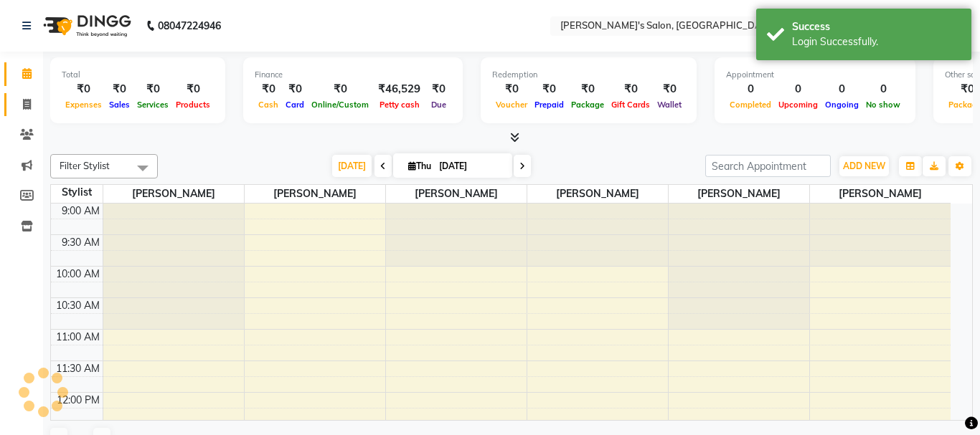 The image size is (980, 435). I want to click on span: Card, so click(295, 105).